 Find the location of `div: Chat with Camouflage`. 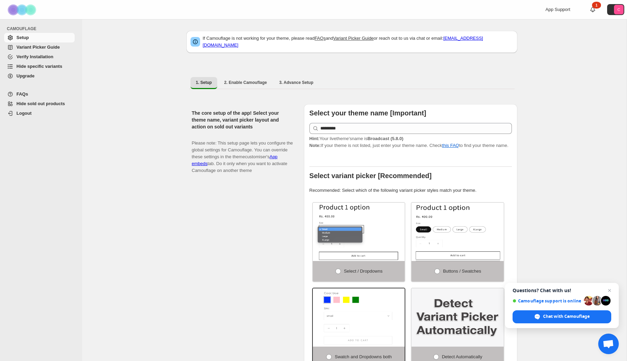

div: Chat with Camouflage is located at coordinates (562, 317).